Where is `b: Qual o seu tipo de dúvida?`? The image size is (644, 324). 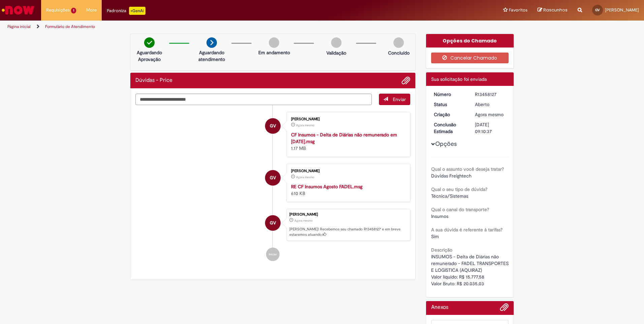 b: Qual o seu tipo de dúvida? is located at coordinates (459, 189).